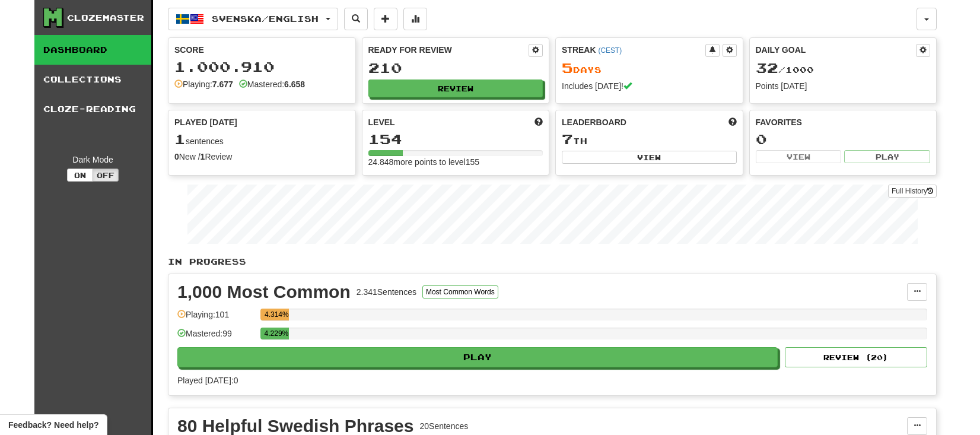  I want to click on button: Add sentence to collection, so click(386, 19).